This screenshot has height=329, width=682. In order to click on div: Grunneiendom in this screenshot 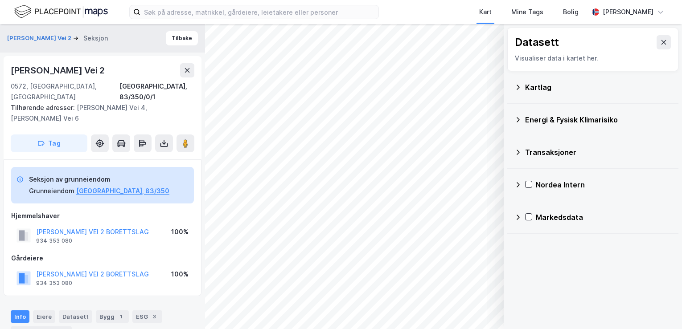, I will do `click(52, 191)`.